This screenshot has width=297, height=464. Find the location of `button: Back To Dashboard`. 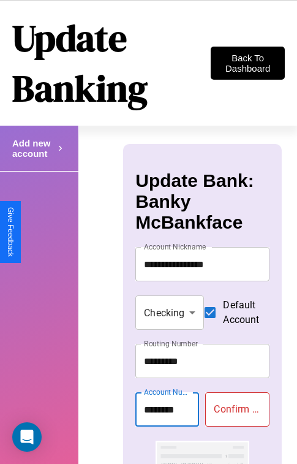

button: Back To Dashboard is located at coordinates (247, 63).